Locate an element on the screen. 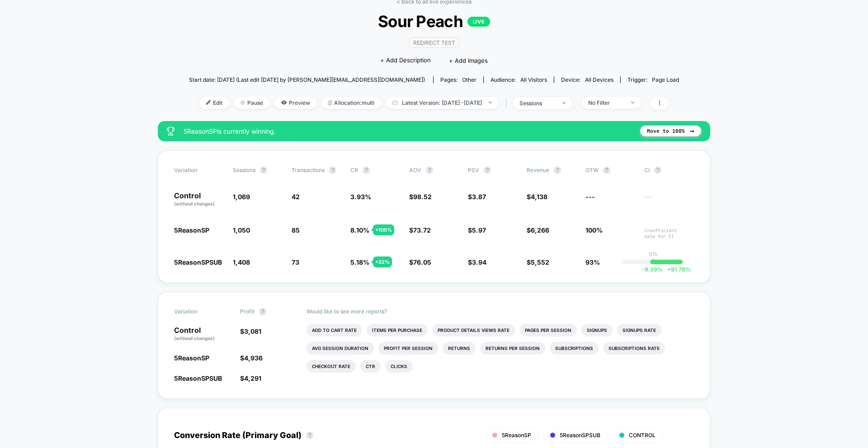 The width and height of the screenshot is (868, 448). li: Subscriptions Rate is located at coordinates (634, 349).